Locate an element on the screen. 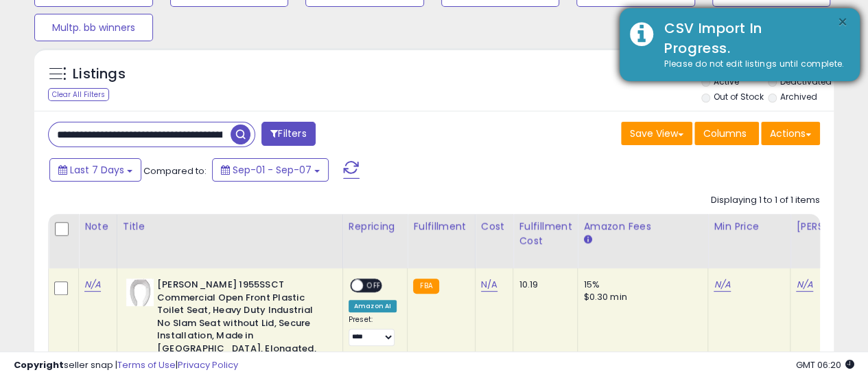  h5: Listings is located at coordinates (99, 74).